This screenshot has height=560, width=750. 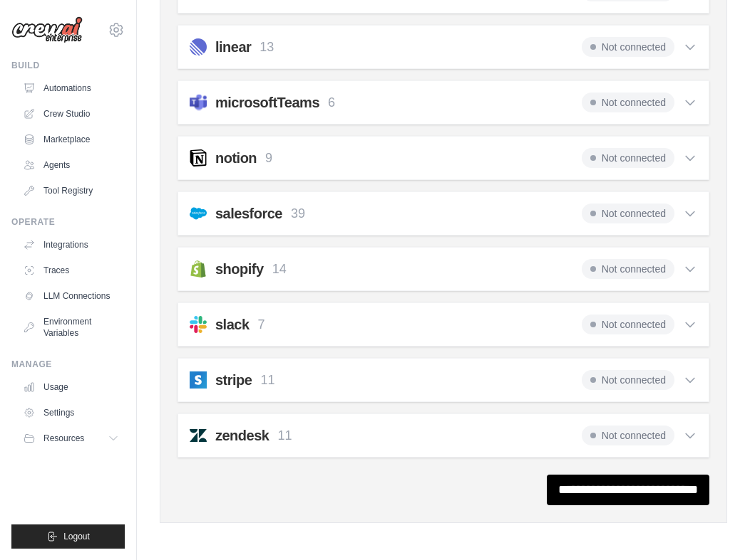 What do you see at coordinates (67, 222) in the screenshot?
I see `div: Operate` at bounding box center [67, 222].